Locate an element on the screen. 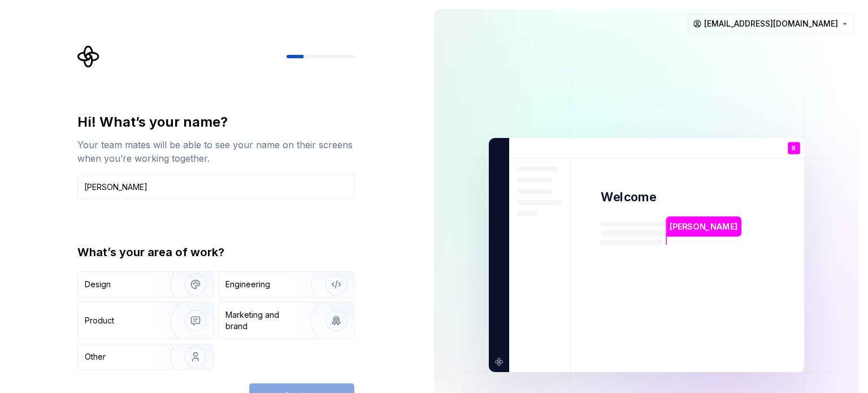  div: Marketing and brand is located at coordinates (263, 321).